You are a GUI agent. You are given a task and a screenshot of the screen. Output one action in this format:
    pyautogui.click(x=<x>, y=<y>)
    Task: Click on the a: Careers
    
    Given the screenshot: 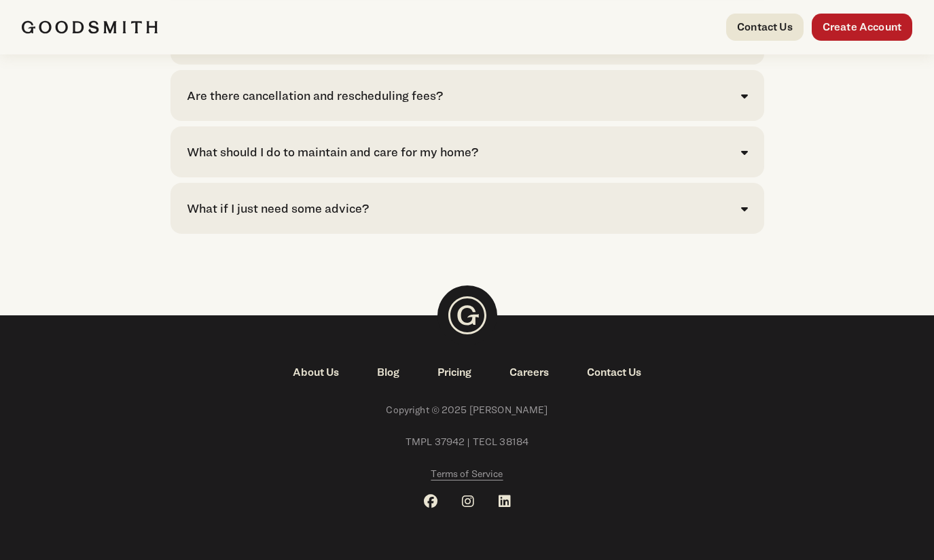 What is the action you would take?
    pyautogui.click(x=529, y=372)
    